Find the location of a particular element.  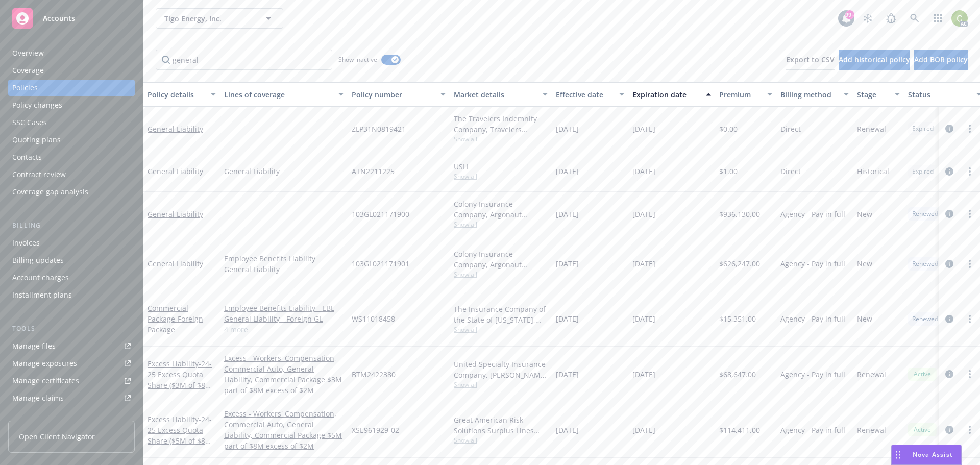

a: Employee Benefits Liability - EBL is located at coordinates (284, 307).